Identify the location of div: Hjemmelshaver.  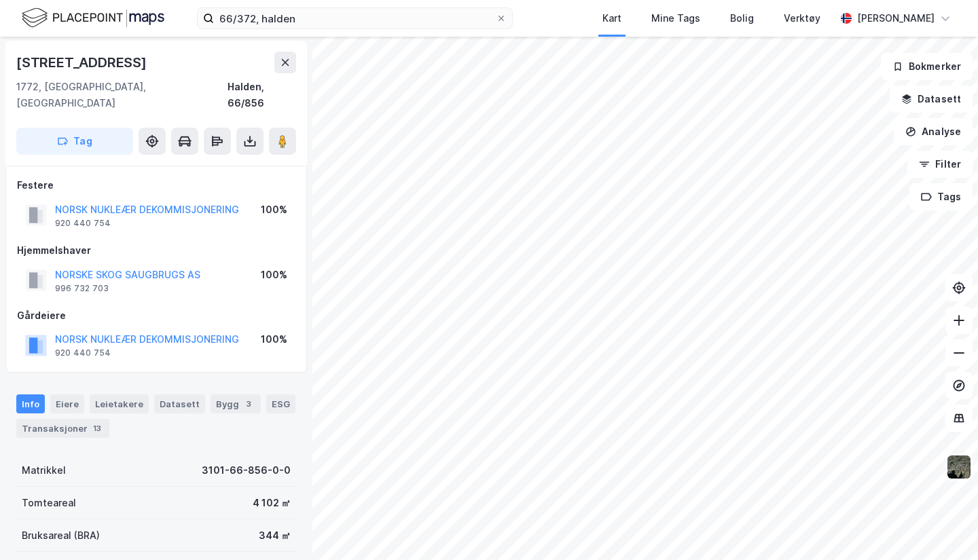
(156, 251).